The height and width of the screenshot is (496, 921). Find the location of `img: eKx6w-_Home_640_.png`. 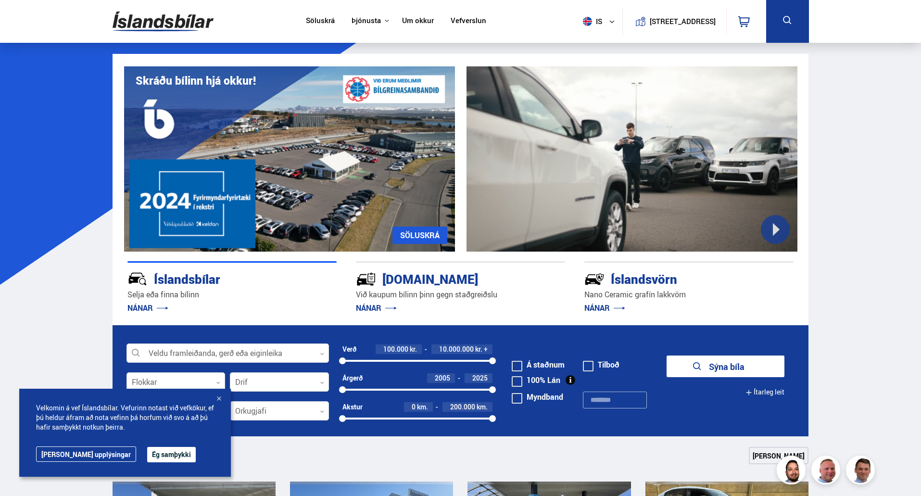

img: eKx6w-_Home_640_.png is located at coordinates (289, 159).